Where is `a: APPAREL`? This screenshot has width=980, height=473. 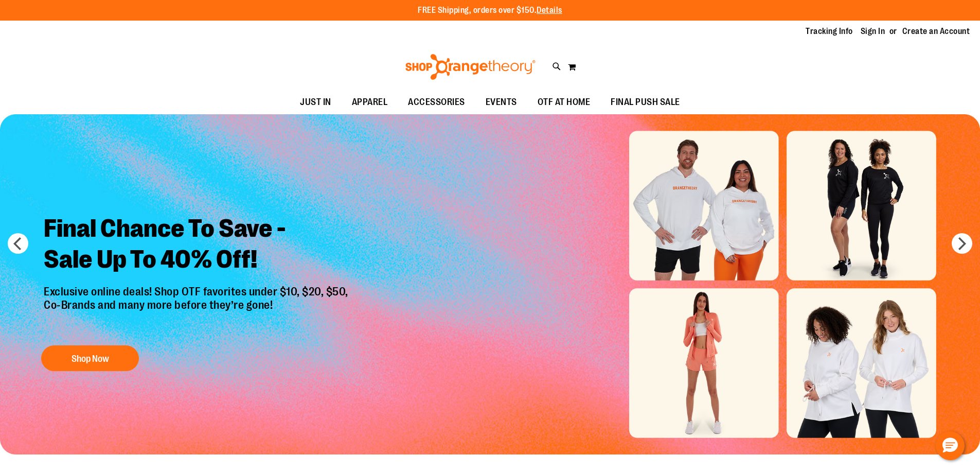
a: APPAREL is located at coordinates (370, 102).